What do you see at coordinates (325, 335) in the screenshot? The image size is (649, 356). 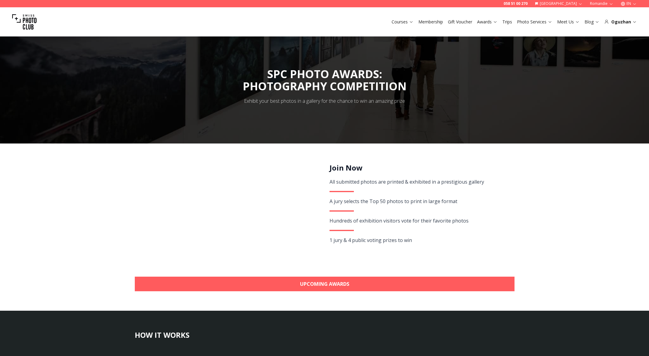 I see `h3: HOW IT WORKS` at bounding box center [325, 335].